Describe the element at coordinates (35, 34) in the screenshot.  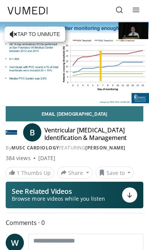
I see `button: Tap to unmute` at that location.